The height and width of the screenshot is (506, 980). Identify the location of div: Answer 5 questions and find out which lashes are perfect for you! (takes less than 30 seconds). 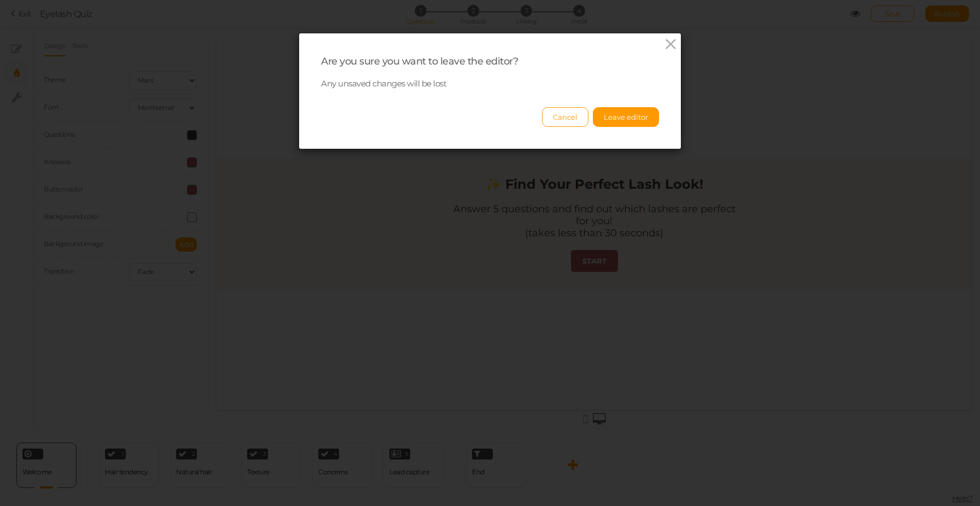
(377, 183).